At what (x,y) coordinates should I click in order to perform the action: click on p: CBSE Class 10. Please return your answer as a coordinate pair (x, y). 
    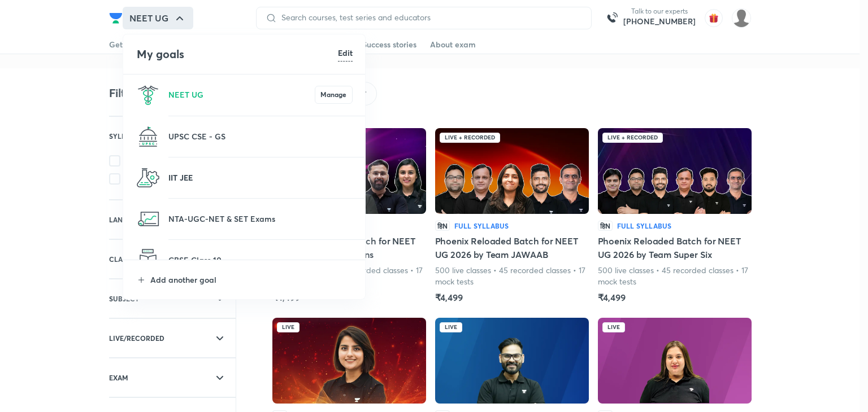
    Looking at the image, I should click on (260, 259).